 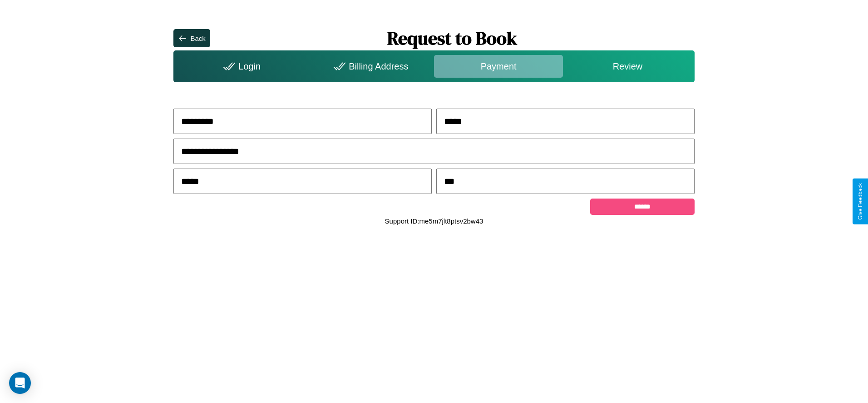 I want to click on button: Back, so click(x=191, y=38).